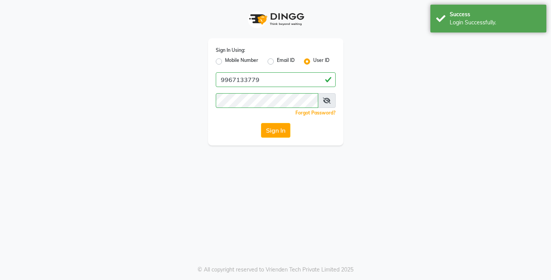 This screenshot has height=280, width=551. I want to click on div: Login Successfully., so click(495, 22).